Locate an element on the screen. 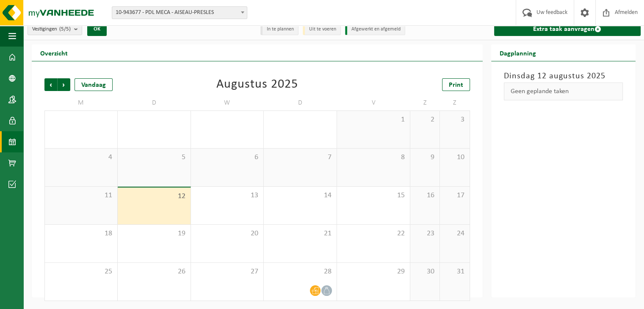  span: 24 is located at coordinates (454, 234).